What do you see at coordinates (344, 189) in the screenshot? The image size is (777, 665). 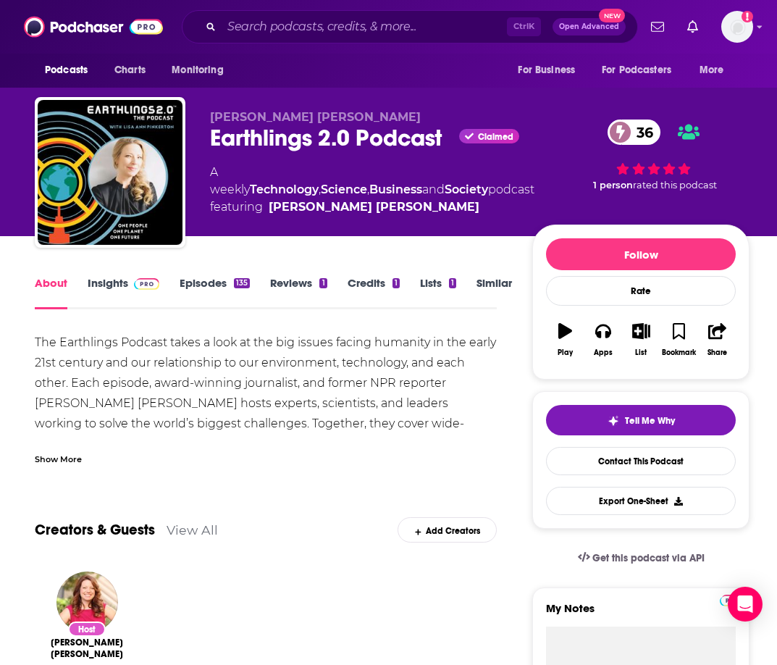 I see `a: Science` at bounding box center [344, 189].